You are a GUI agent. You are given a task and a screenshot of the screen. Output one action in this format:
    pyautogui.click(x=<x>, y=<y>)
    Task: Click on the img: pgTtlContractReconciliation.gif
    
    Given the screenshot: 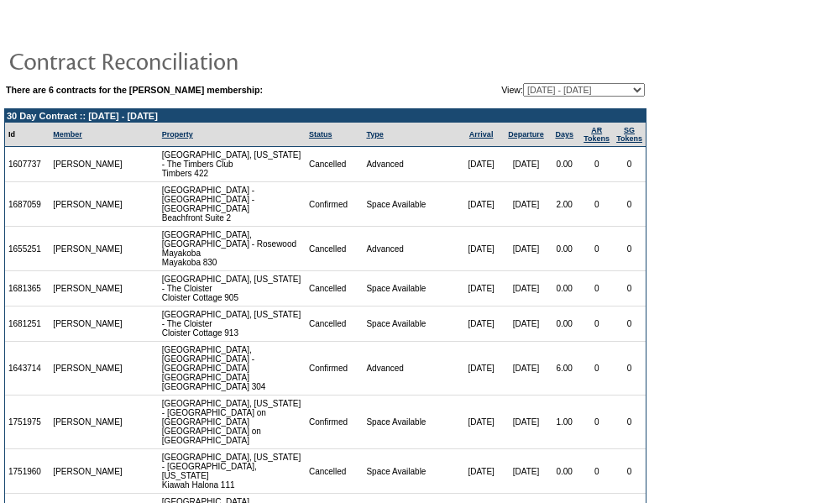 What is the action you would take?
    pyautogui.click(x=176, y=60)
    